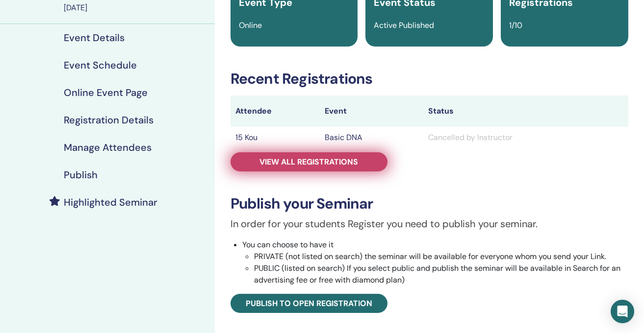  Describe the element at coordinates (515, 25) in the screenshot. I see `span: 1/10` at that location.